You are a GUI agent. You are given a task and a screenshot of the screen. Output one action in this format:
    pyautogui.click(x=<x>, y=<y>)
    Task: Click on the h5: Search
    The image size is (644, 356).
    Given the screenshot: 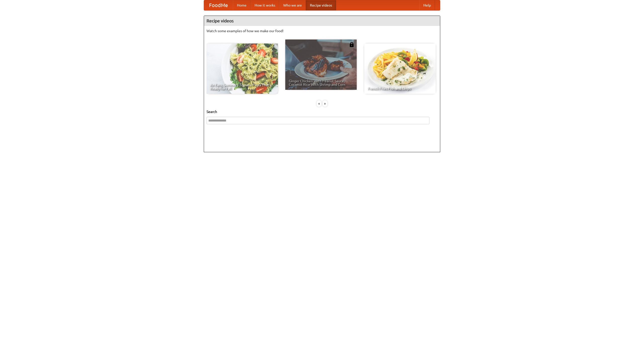 What is the action you would take?
    pyautogui.click(x=322, y=112)
    